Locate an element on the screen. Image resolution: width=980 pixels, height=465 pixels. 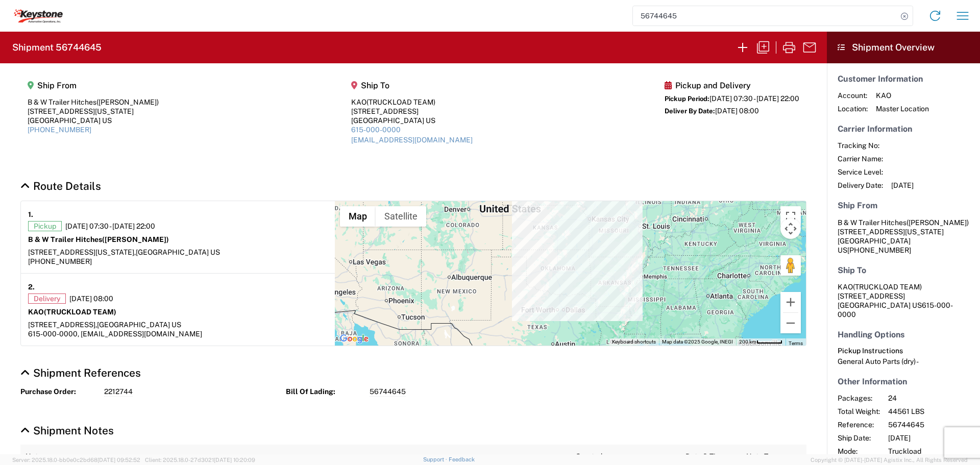
h2: Shipment 56744645 is located at coordinates (56, 48).